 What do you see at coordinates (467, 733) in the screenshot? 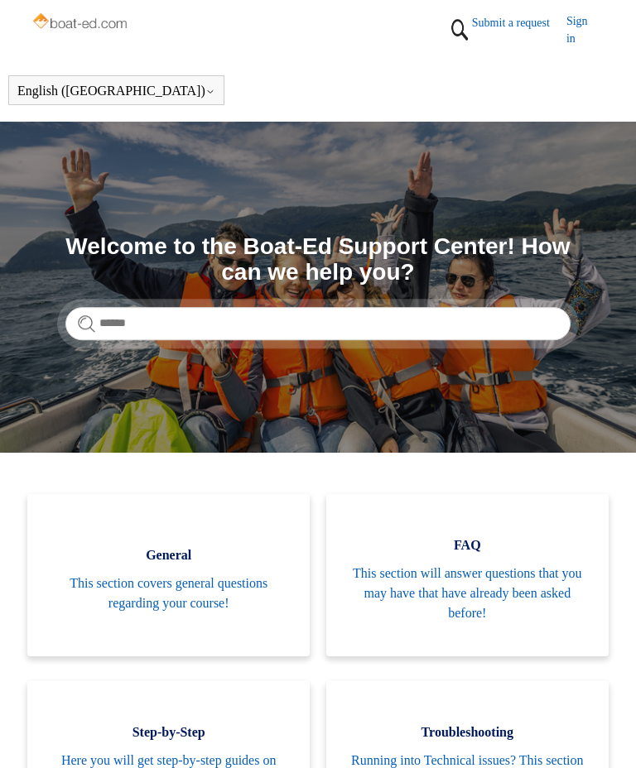
I see `span: Troubleshooting` at bounding box center [467, 733].